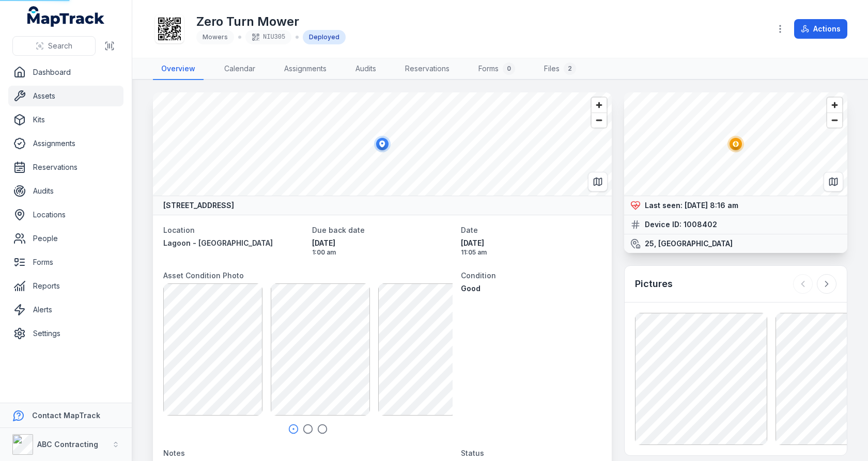 Image resolution: width=868 pixels, height=461 pixels. What do you see at coordinates (203, 275) in the screenshot?
I see `span: Asset Condition Photo` at bounding box center [203, 275].